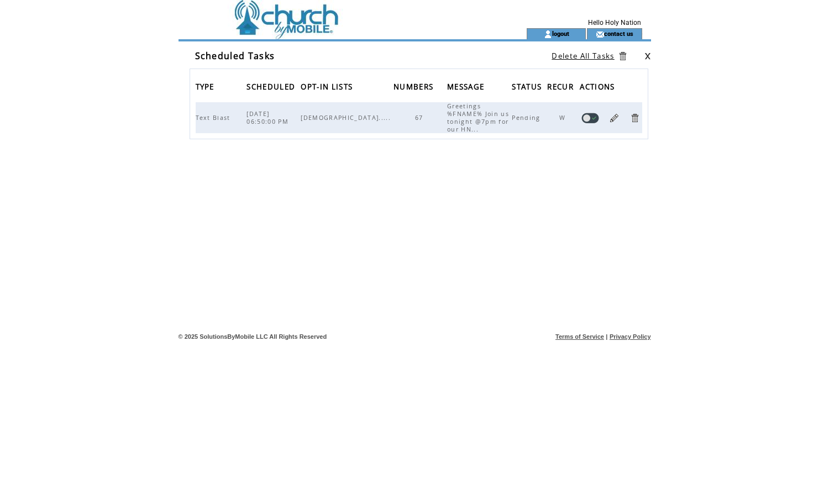 The height and width of the screenshot is (504, 829). What do you see at coordinates (415, 86) in the screenshot?
I see `a: NUMBERS` at bounding box center [415, 86].